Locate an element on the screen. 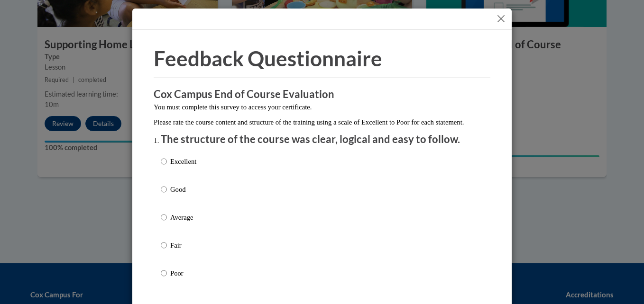 This screenshot has height=304, width=644. input: Excellent is located at coordinates (164, 162).